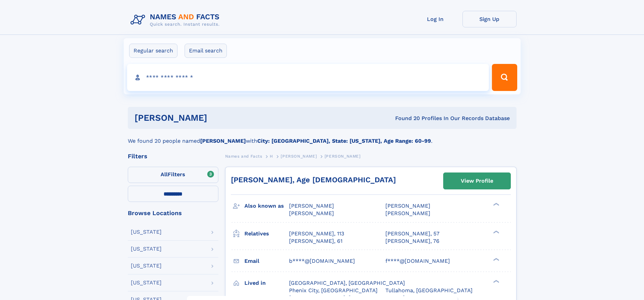 This screenshot has height=300, width=644. Describe the element at coordinates (153, 51) in the screenshot. I see `label: Regular search` at that location.